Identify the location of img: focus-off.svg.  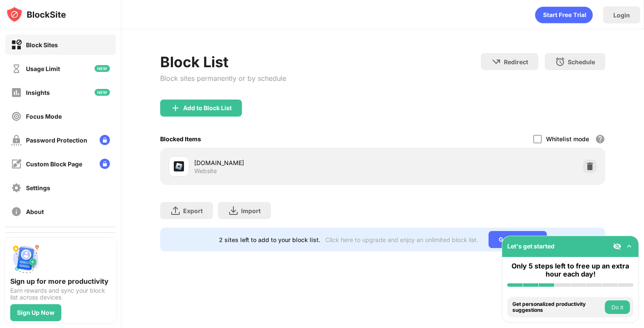
(16, 116).